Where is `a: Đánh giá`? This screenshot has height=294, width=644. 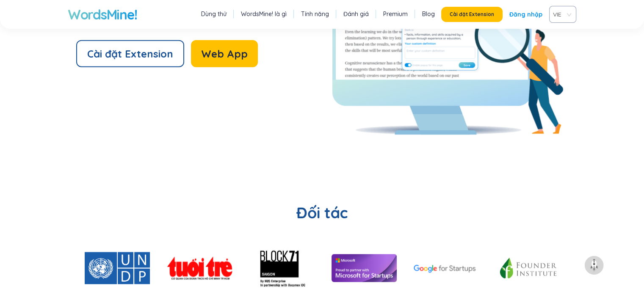
a: Đánh giá is located at coordinates (356, 14).